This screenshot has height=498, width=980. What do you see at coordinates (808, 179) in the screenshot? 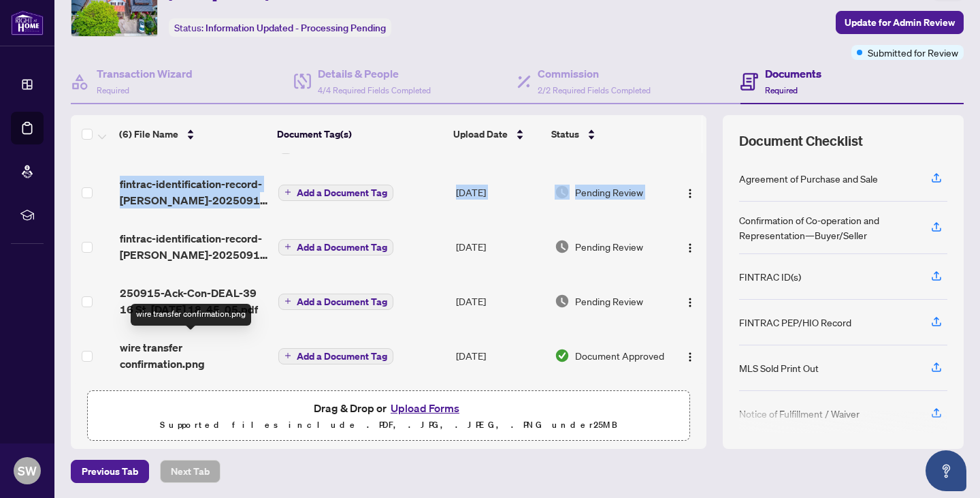
I see `div: Agreement of Purchase and Sale` at bounding box center [808, 179].